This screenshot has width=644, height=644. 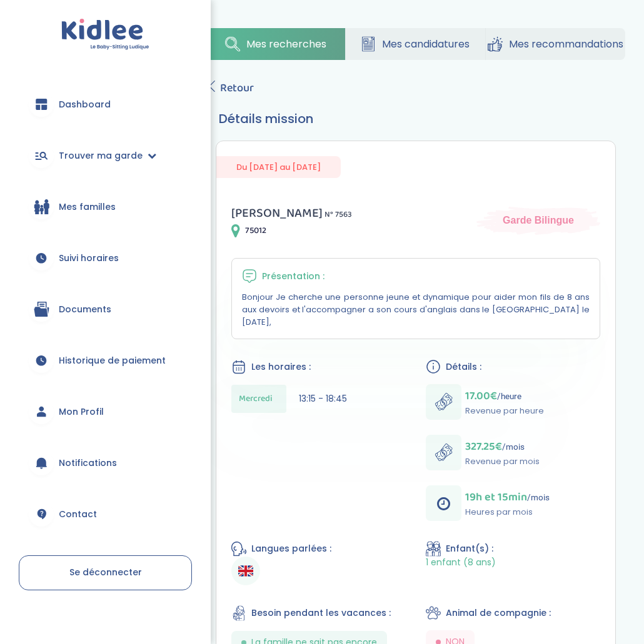 I want to click on p: Revenue par mois, so click(x=502, y=462).